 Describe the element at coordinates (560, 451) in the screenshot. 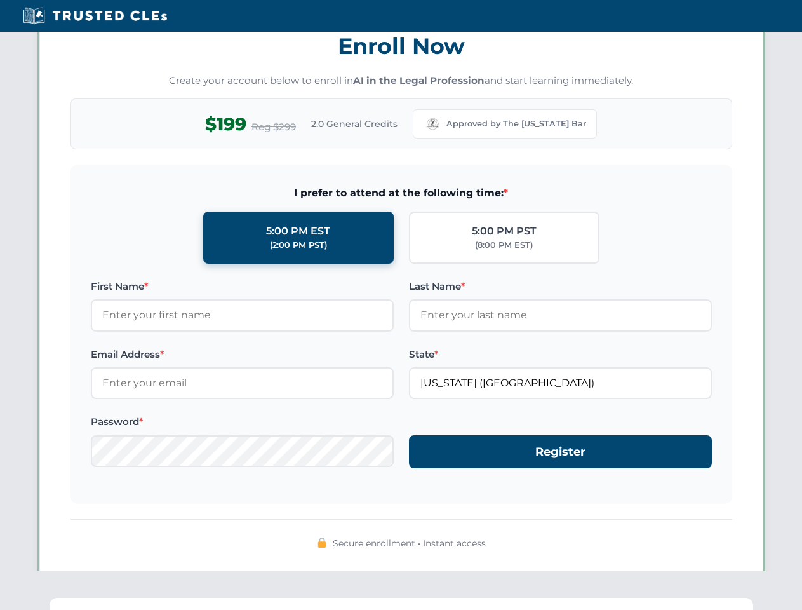

I see `button: Register` at that location.